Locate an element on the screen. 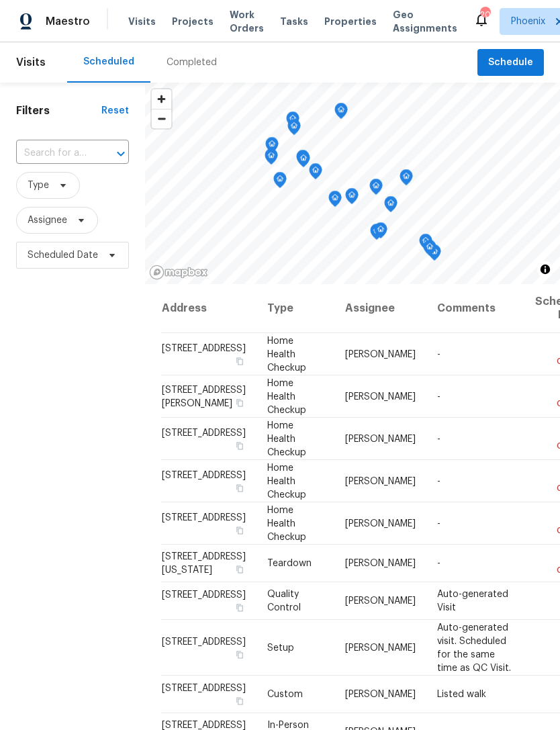 The image size is (560, 730). span: Listed walk is located at coordinates (462, 694).